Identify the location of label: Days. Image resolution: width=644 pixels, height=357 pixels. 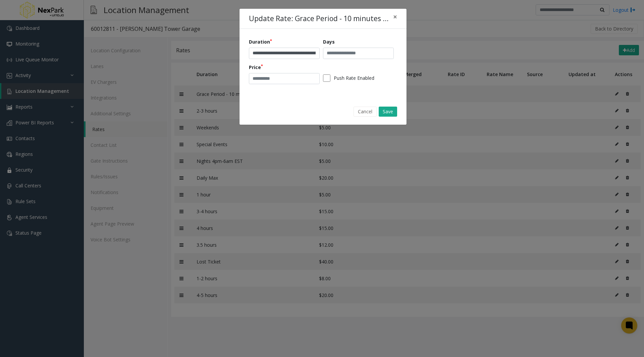
(329, 42).